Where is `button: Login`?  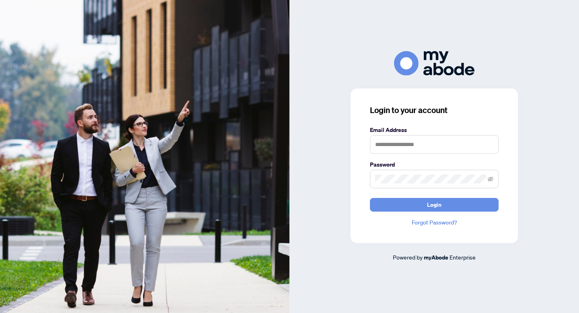 button: Login is located at coordinates (434, 205).